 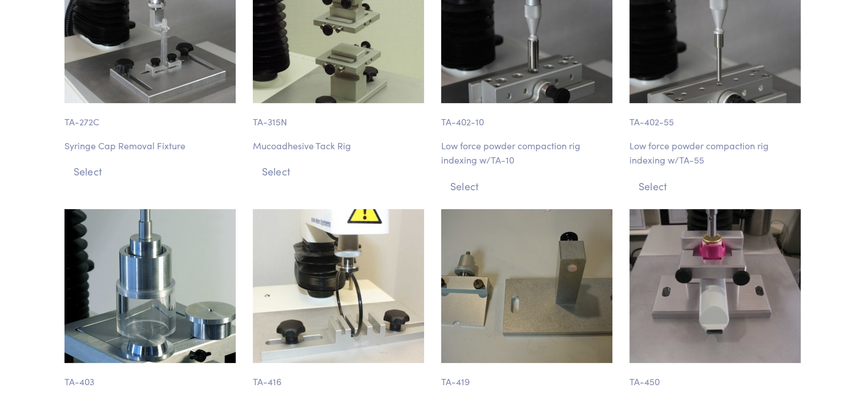 What do you see at coordinates (527, 286) in the screenshot?
I see `img: bi-layer-tablet-fixture-017.jpg` at bounding box center [527, 286].